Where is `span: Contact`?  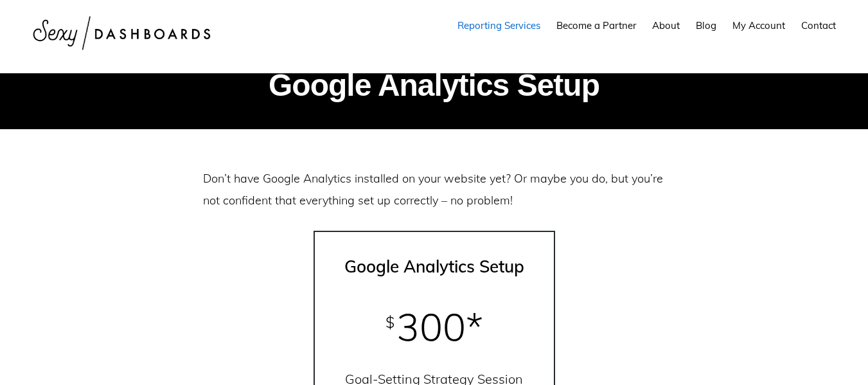 span: Contact is located at coordinates (819, 25).